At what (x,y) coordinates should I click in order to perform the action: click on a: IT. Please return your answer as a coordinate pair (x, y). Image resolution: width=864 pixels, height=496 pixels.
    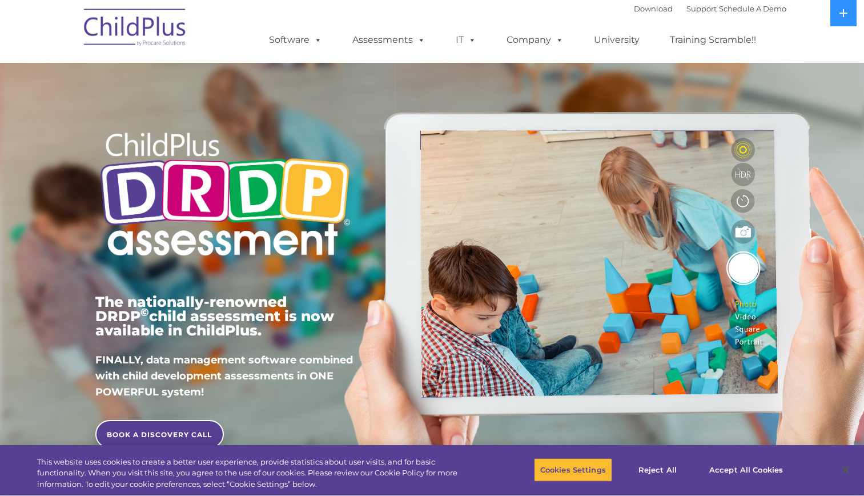
    Looking at the image, I should click on (466, 40).